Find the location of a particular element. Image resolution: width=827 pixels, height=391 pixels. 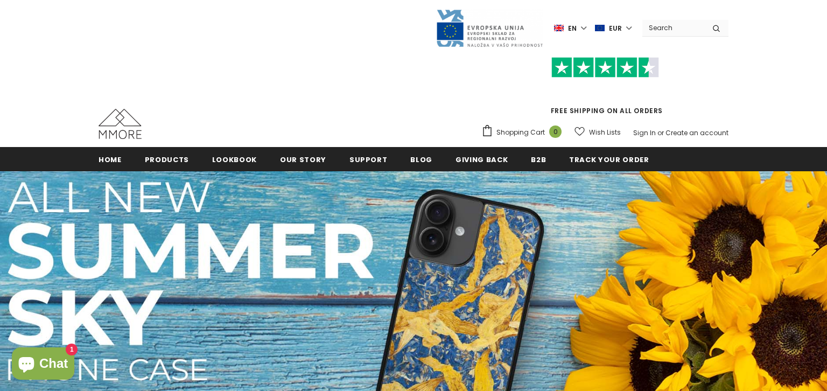

span: Track your order is located at coordinates (609, 159).